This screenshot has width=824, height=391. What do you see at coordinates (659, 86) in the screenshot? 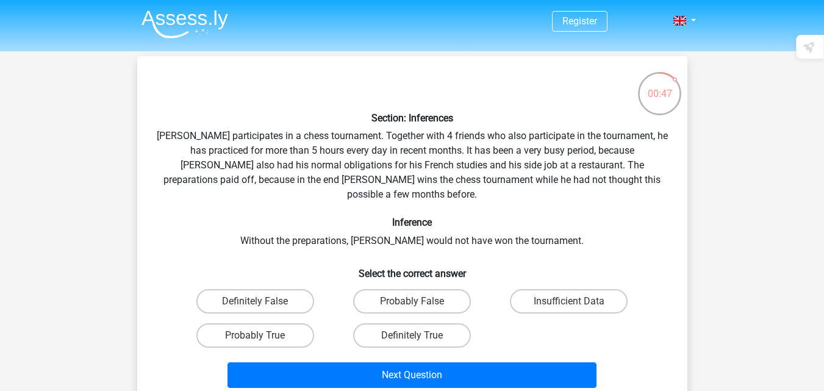
I see `div: 00:47` at bounding box center [659, 86].